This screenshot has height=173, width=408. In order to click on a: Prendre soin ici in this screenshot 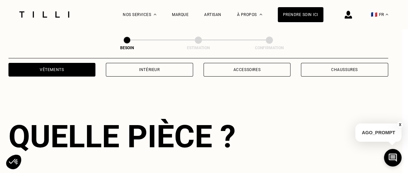, I will do `click(300, 15)`.